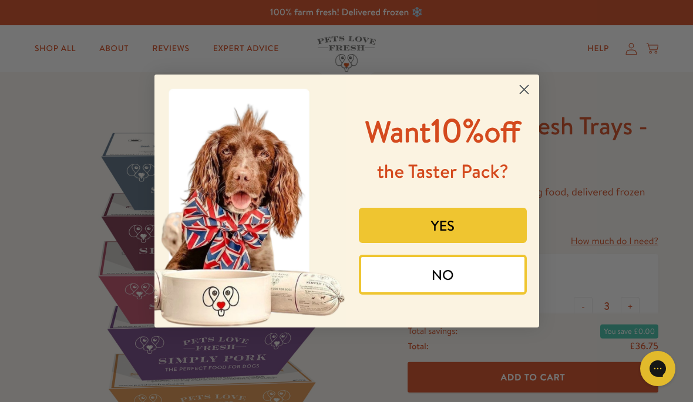  I want to click on img: 8afefe80-1ef6-417a-b86b-9520c2248d41.jpeg, so click(251, 201).